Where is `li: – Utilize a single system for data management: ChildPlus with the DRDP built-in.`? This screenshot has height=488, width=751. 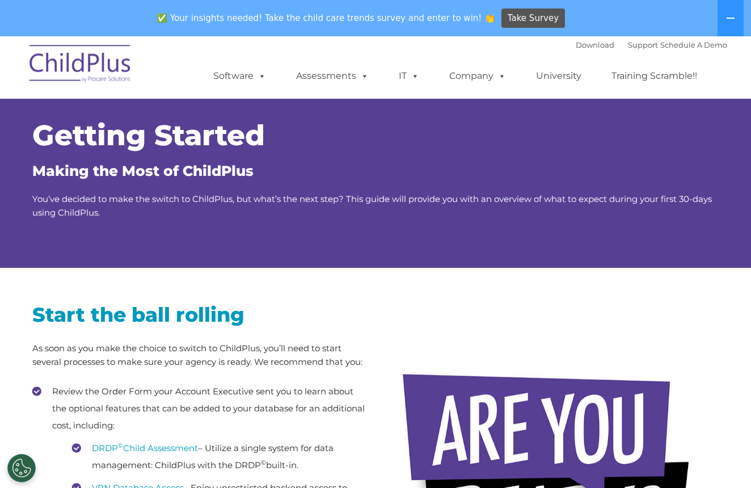 li: – Utilize a single system for data management: ChildPlus with the DRDP built-in. is located at coordinates (220, 457).